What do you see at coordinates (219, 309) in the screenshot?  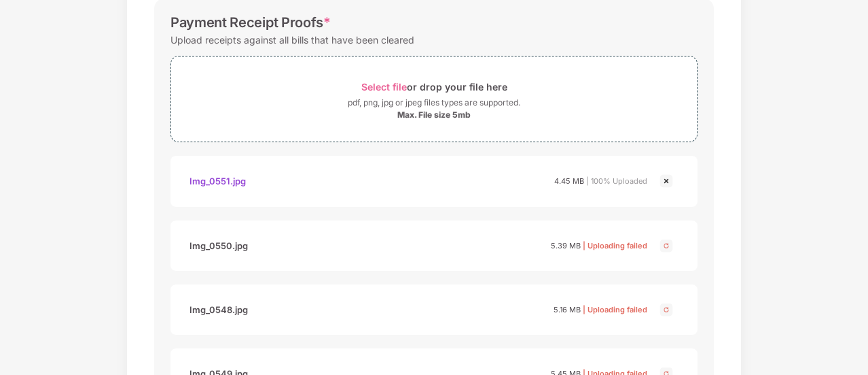 I see `div: Img_0548.jpg` at bounding box center [219, 309].